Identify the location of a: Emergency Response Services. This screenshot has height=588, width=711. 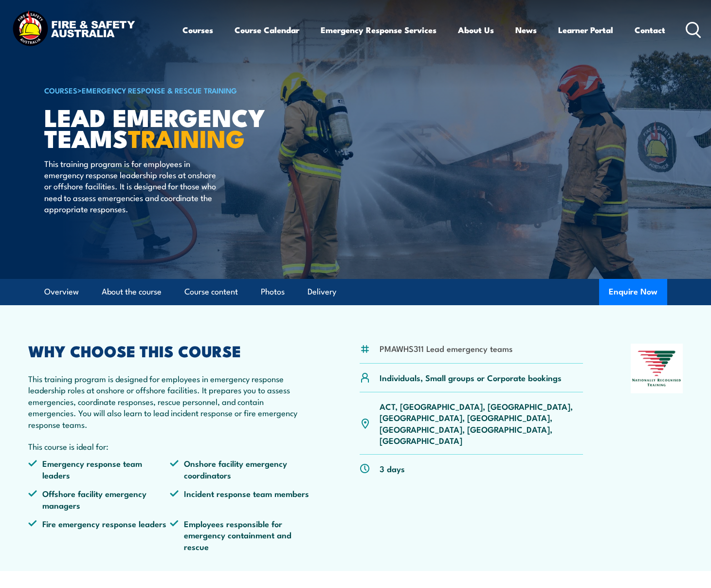
(379, 30).